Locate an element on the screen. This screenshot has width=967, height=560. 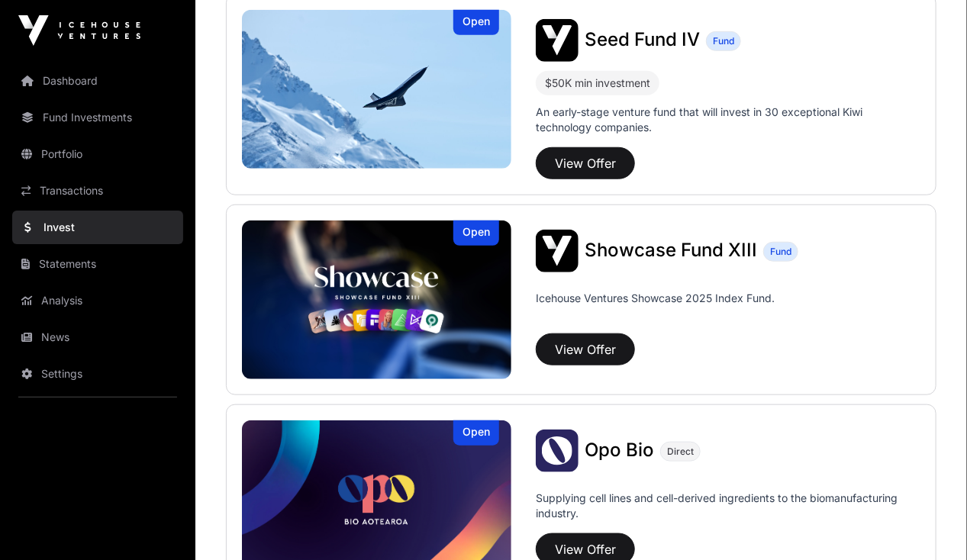
a: Fund Investments is located at coordinates (98, 117).